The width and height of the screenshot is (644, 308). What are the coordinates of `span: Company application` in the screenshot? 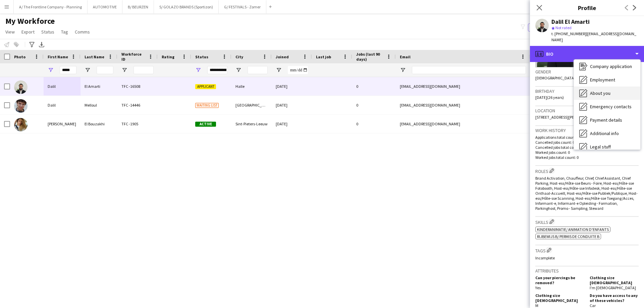 It's located at (611, 66).